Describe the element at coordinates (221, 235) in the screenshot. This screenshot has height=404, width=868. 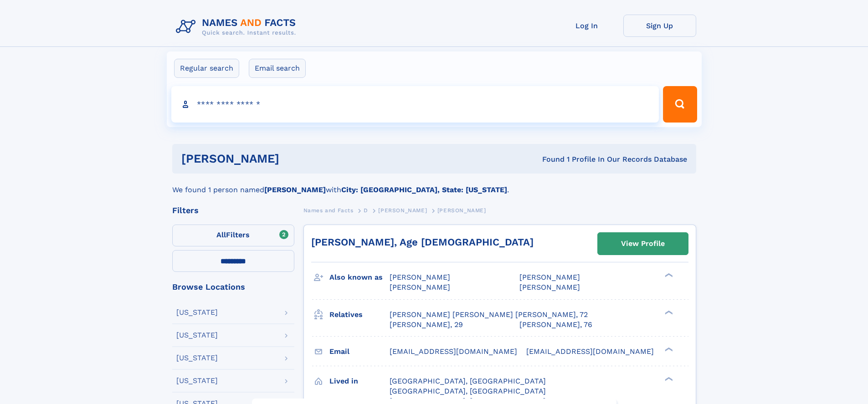
I see `span: All` at that location.